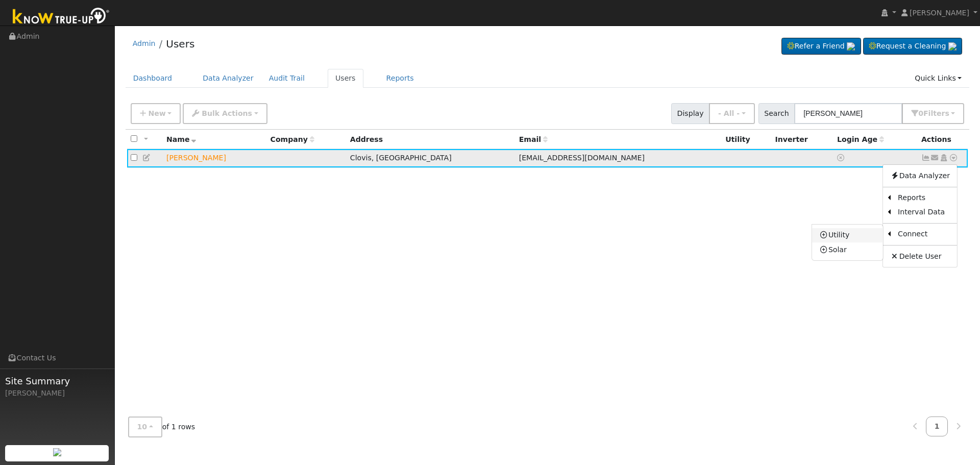 The width and height of the screenshot is (980, 465). Describe the element at coordinates (942, 140) in the screenshot. I see `div: Actions` at that location.